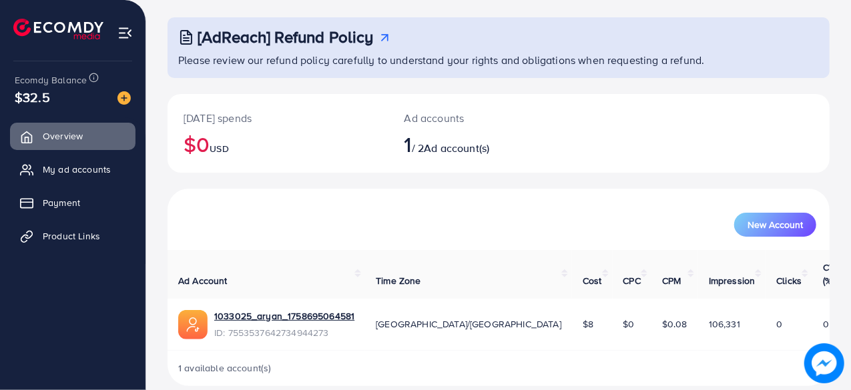  Describe the element at coordinates (32, 97) in the screenshot. I see `span: $32.5` at that location.